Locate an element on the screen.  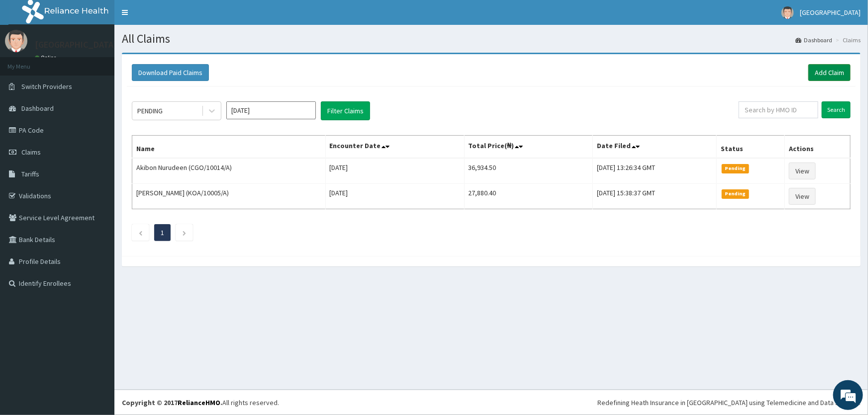
a: Add Claim is located at coordinates (829, 73).